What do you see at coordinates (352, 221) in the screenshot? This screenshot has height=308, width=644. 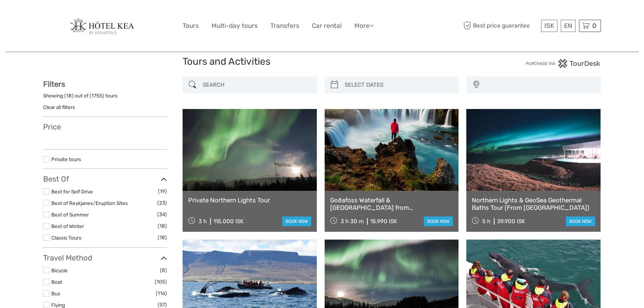 I see `span: 3 h 30 m` at bounding box center [352, 221].